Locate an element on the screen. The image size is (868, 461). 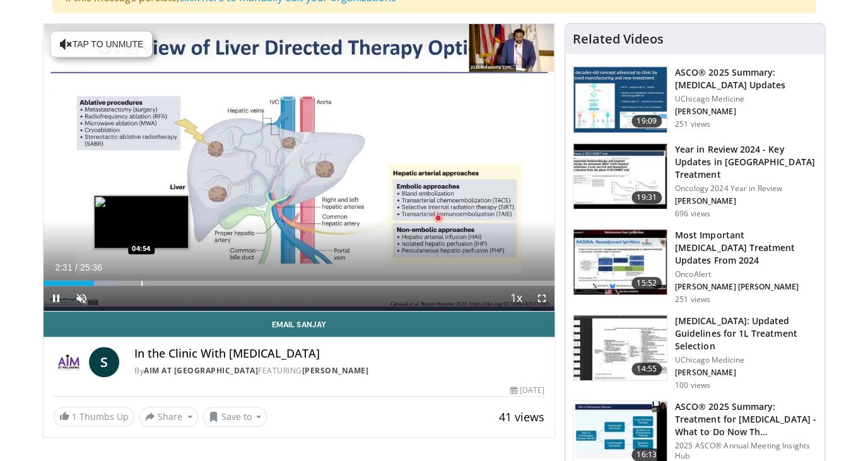
span: 41 views is located at coordinates (522, 417).